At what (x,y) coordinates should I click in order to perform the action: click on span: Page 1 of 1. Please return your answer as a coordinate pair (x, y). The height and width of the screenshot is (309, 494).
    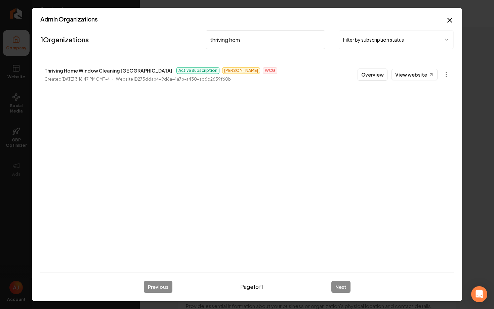
    Looking at the image, I should click on (252, 287).